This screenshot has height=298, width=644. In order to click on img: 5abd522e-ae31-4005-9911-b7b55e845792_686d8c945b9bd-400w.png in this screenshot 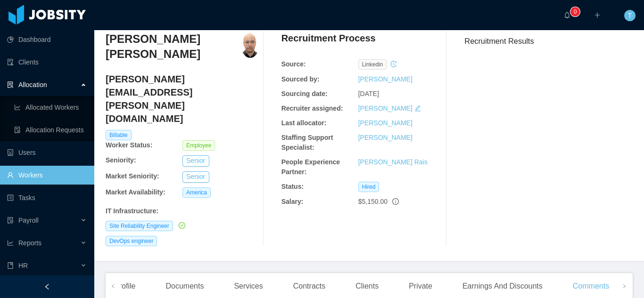, I will do `click(250, 45)`.